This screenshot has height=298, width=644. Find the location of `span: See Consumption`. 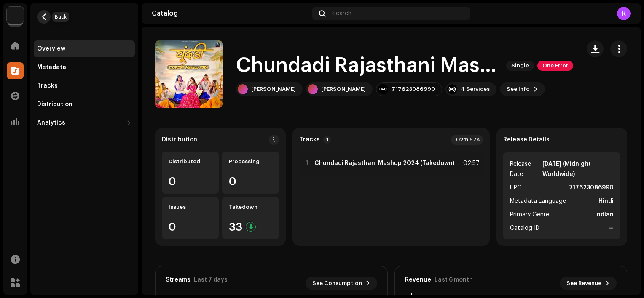

span: See Consumption is located at coordinates (337, 284).